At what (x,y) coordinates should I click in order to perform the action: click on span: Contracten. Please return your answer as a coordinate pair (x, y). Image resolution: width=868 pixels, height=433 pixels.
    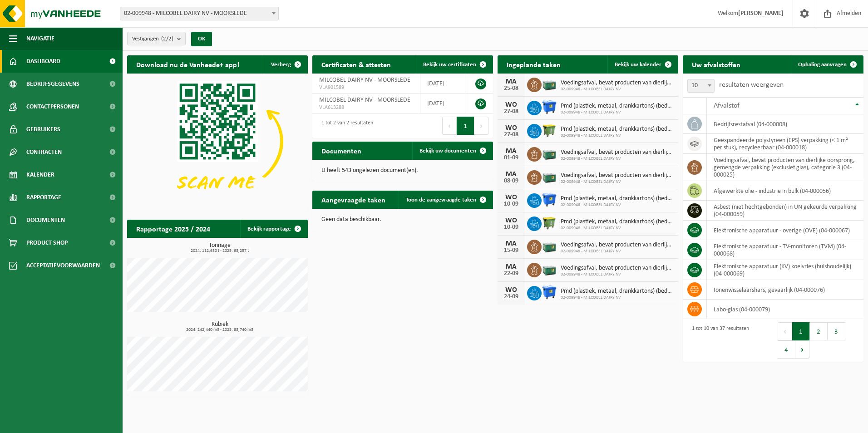
    Looking at the image, I should click on (44, 152).